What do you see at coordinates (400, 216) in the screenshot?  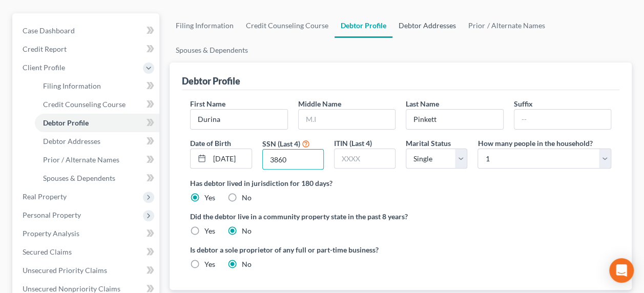 I see `label: Did the debtor live in a community property state in the past 8 years?` at bounding box center [400, 216].